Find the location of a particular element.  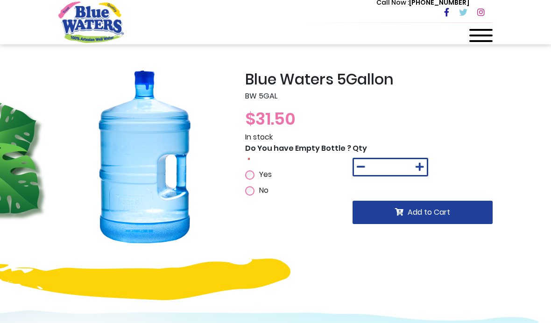

button: Add to Cart is located at coordinates (423, 212).